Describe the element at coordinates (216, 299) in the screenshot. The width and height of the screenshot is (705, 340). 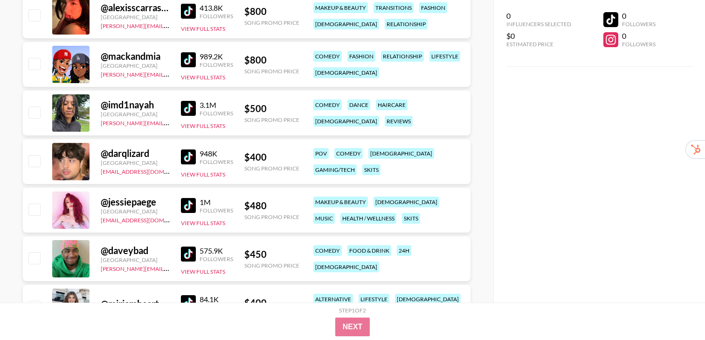
I see `div: 84.1K` at that location.